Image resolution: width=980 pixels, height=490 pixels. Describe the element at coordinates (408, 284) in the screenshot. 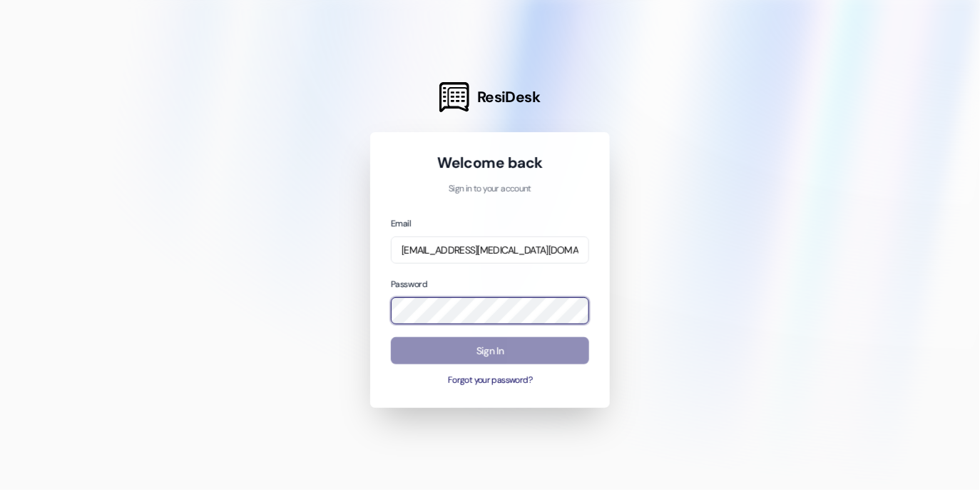

I see `label: Password` at that location.